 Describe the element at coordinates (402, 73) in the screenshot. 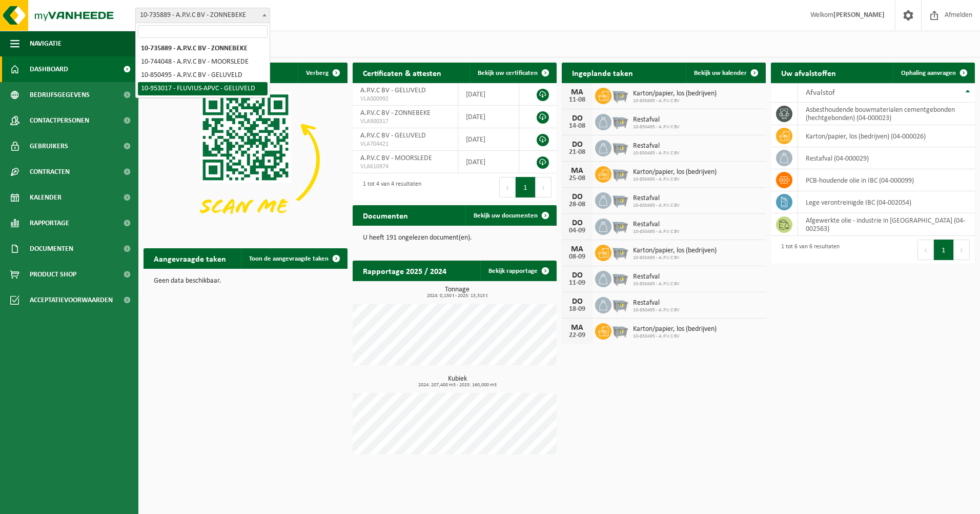

I see `h2: Certificaten & attesten` at that location.